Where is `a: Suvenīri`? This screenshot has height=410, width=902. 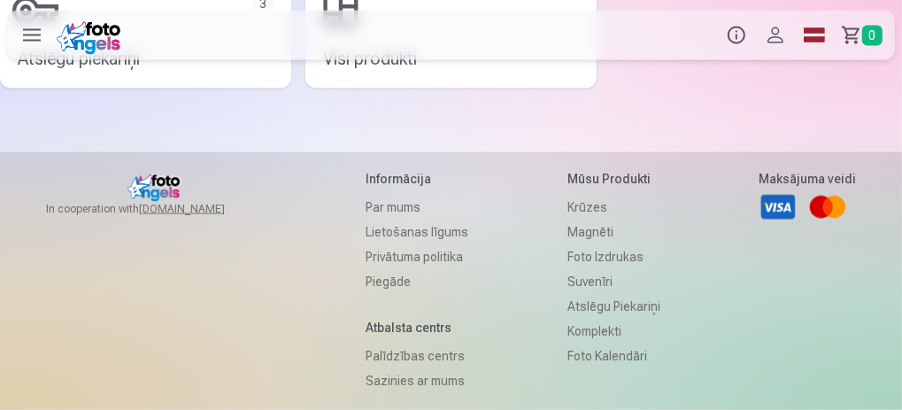 a: Suvenīri is located at coordinates (613, 281).